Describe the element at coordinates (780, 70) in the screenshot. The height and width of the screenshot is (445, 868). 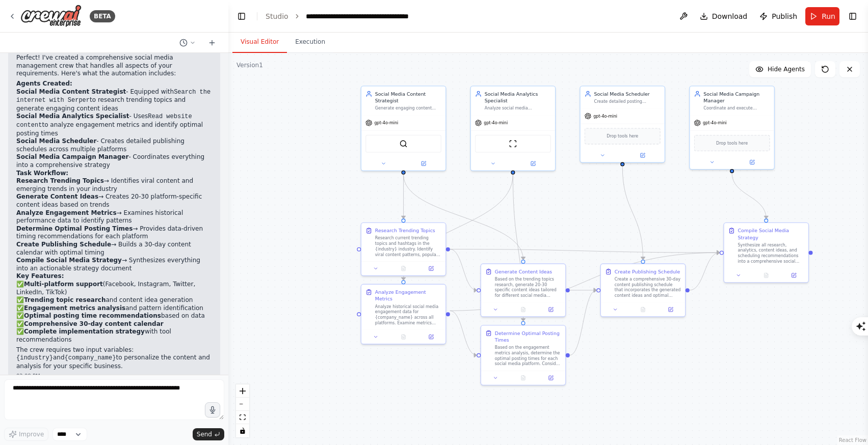
I see `button: Hide Agents` at that location.